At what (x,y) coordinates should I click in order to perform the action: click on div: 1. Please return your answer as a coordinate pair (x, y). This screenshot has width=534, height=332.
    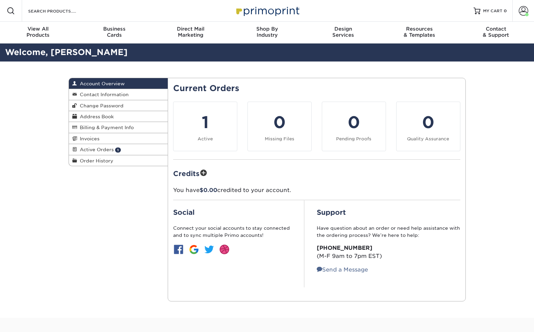
    Looking at the image, I should click on (205, 122).